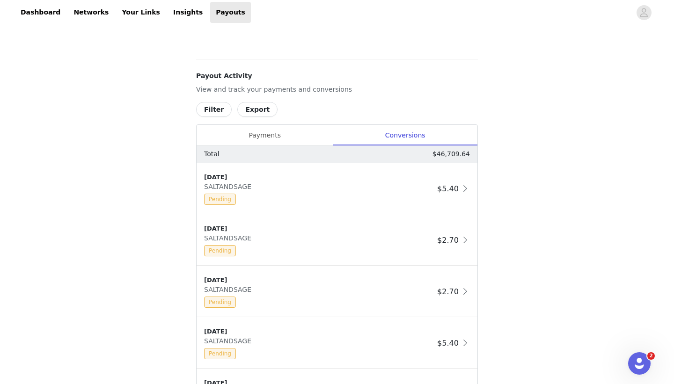 The width and height of the screenshot is (674, 384). I want to click on p: View and track your payments and conversions, so click(337, 89).